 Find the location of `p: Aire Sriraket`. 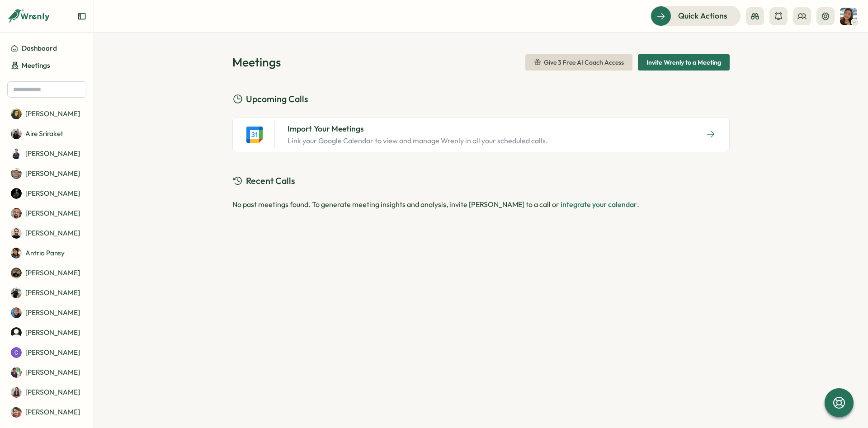

p: Aire Sriraket is located at coordinates (44, 134).